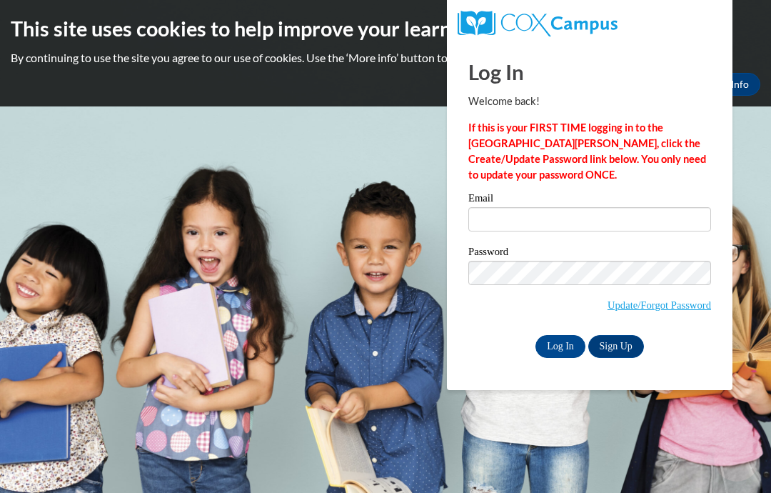  Describe the element at coordinates (590, 200) in the screenshot. I see `label: Email` at that location.